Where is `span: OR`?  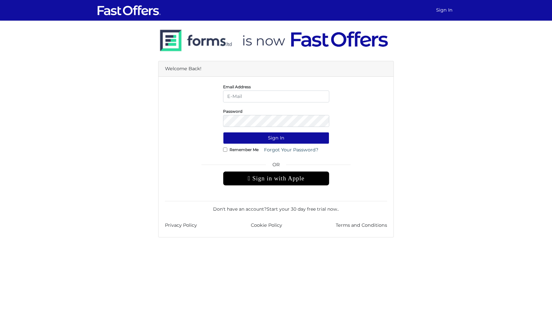
span: OR is located at coordinates (276, 166).